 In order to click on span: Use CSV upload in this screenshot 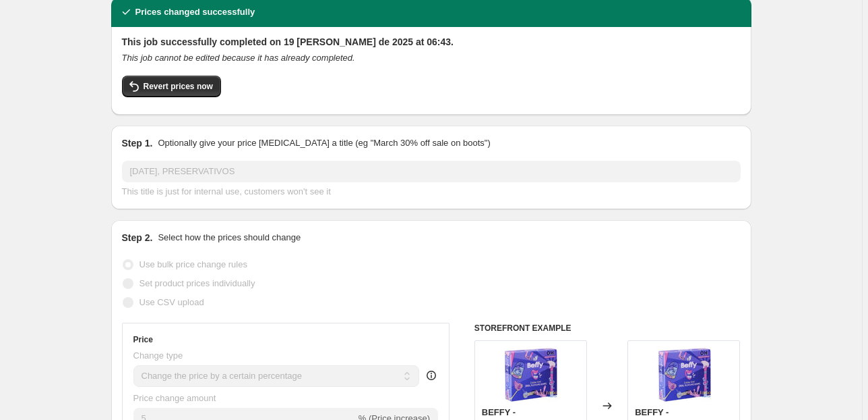, I will do `click(172, 302)`.